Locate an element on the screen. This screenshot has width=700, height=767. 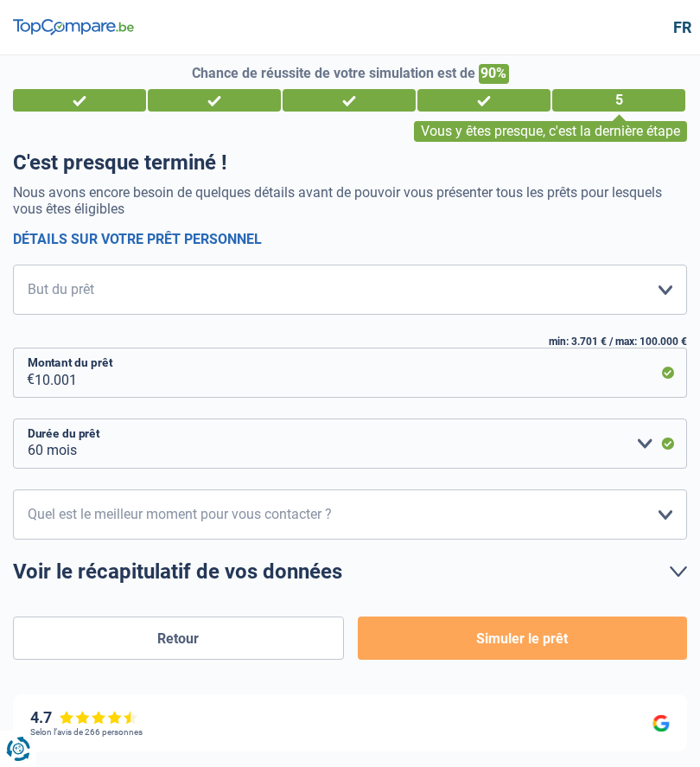
div: min: 3.701 € / max: 100.000 € is located at coordinates (350, 342).